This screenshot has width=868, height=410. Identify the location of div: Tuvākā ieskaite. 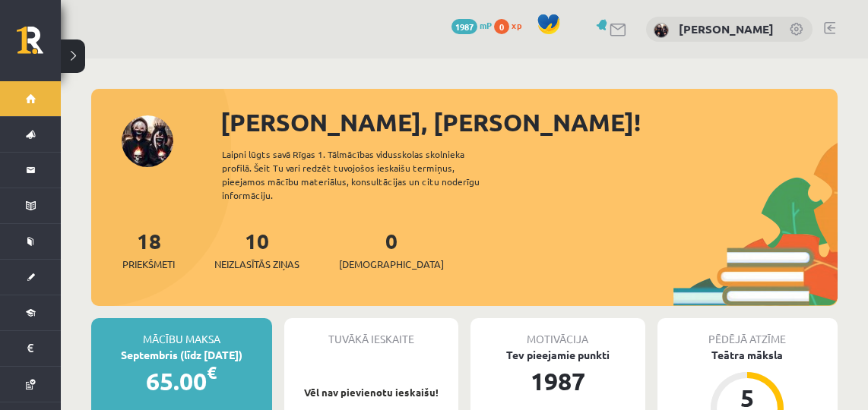
(372, 333).